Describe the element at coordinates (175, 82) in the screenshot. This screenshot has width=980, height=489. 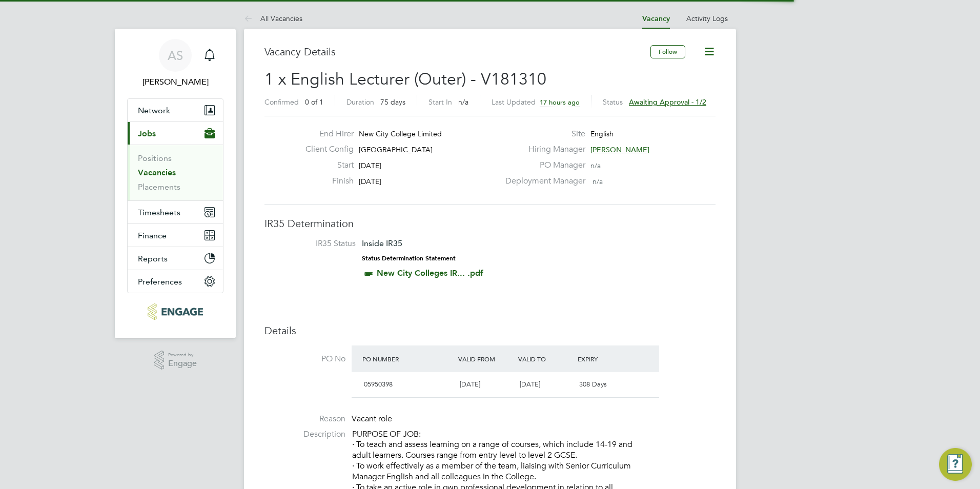
I see `span: Avais Sabir` at that location.